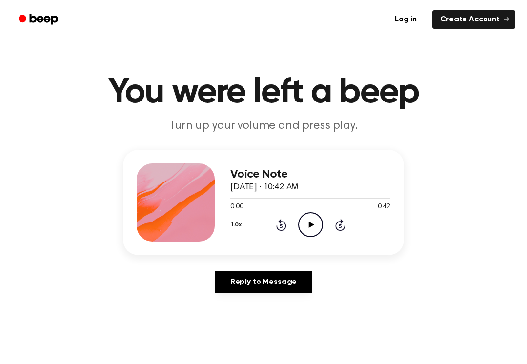 The width and height of the screenshot is (527, 364). What do you see at coordinates (384, 207) in the screenshot?
I see `span: 0:42` at bounding box center [384, 207].